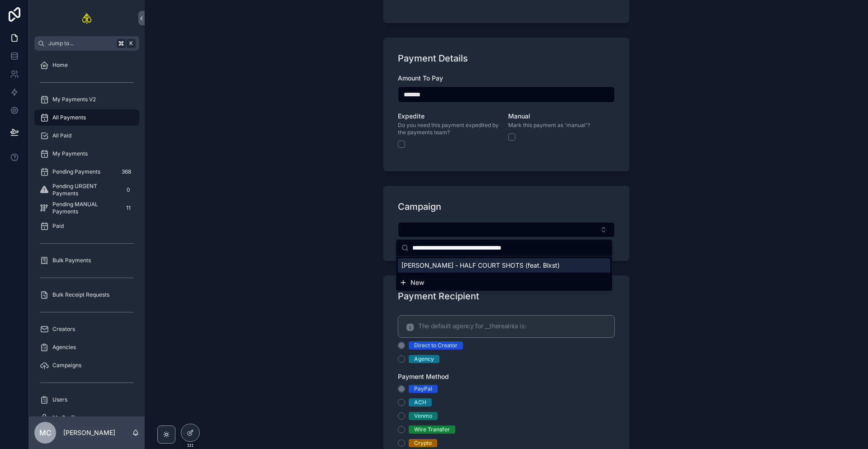 This screenshot has height=449, width=868. Describe the element at coordinates (420, 402) in the screenshot. I see `div: ACH` at that location.